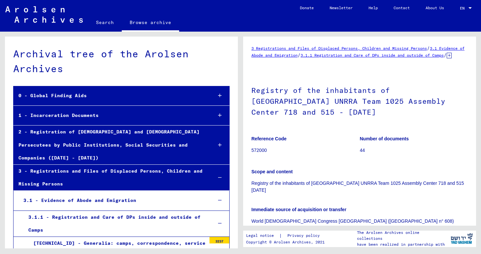  Describe the element at coordinates (110, 178) in the screenshot. I see `div: 3 - Registrations and Files of Displaced Persons, Children and Missing Persons` at that location.